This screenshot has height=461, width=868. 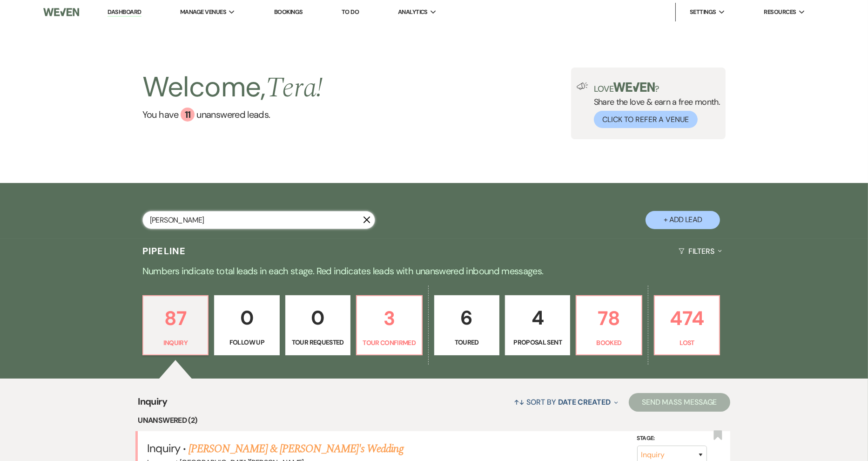 What do you see at coordinates (467, 318) in the screenshot?
I see `p: 6` at bounding box center [467, 318].